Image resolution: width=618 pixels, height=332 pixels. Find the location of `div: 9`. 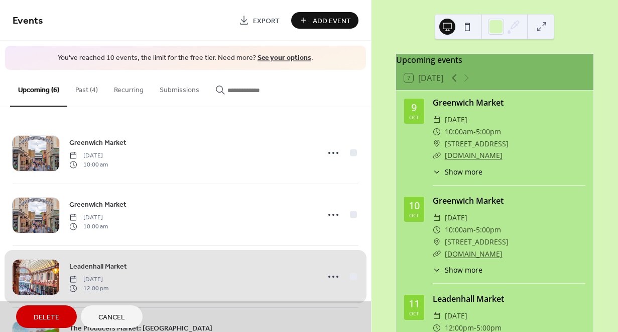

div: 9 is located at coordinates (414, 107).